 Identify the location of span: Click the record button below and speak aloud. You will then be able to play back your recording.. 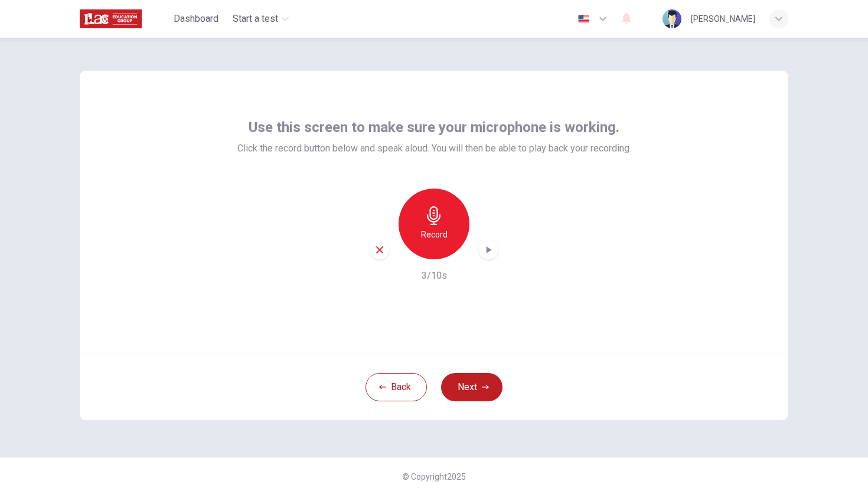
(434, 148).